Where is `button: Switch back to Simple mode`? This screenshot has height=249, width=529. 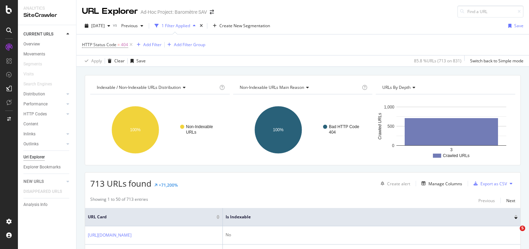
button: Switch back to Simple mode is located at coordinates (495, 61).